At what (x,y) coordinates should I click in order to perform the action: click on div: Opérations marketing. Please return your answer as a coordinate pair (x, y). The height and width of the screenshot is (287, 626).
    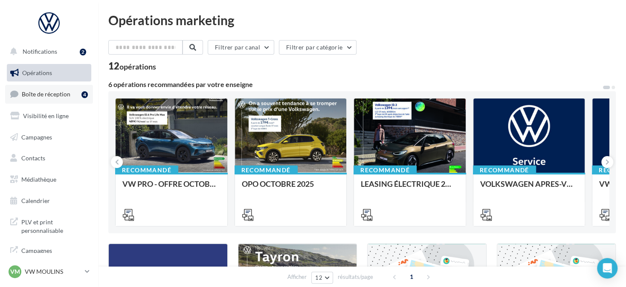
    Looking at the image, I should click on (362, 20).